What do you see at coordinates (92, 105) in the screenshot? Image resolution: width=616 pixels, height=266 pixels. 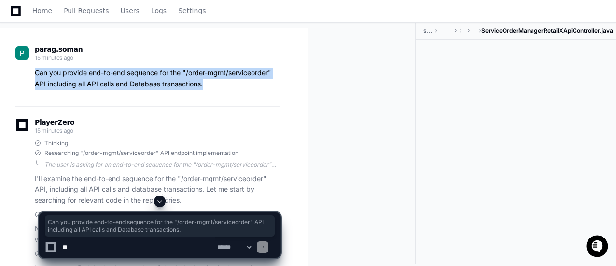 I see `a: Powered byPylon` at bounding box center [92, 105].